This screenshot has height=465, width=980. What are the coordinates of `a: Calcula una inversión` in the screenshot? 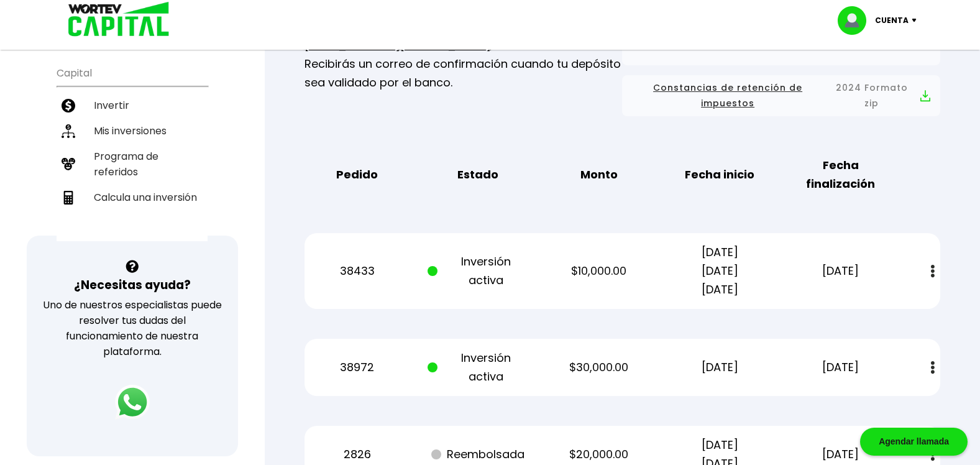 It's located at (132, 197).